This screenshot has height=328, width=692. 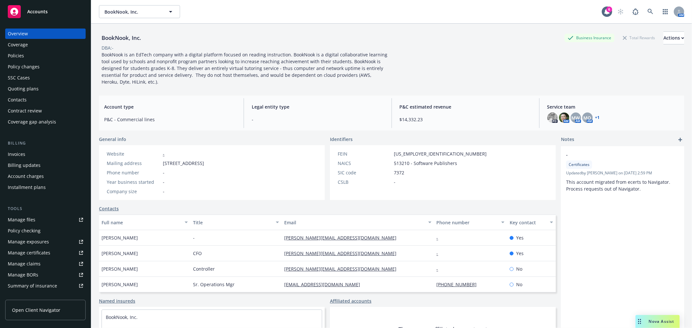 I want to click on div: CSLB, so click(x=364, y=182).